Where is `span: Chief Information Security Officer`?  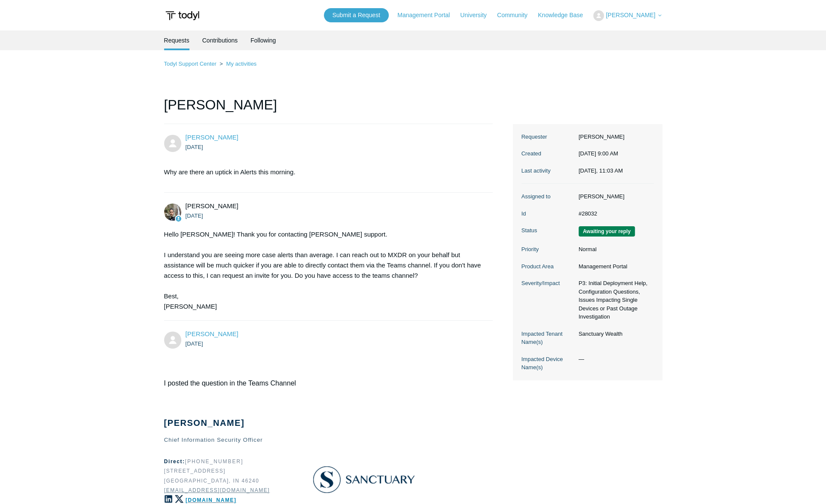 span: Chief Information Security Officer is located at coordinates (213, 439).